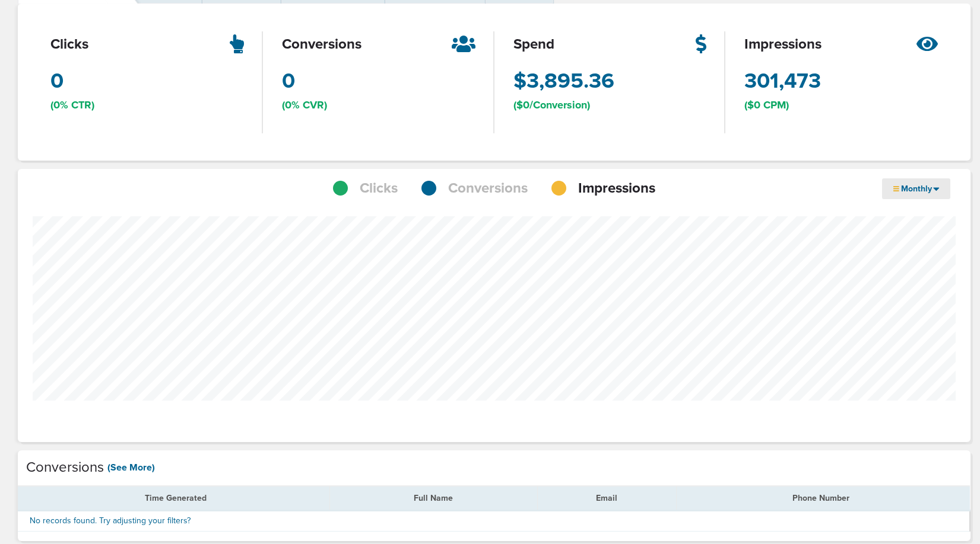 The width and height of the screenshot is (980, 544). Describe the element at coordinates (534, 45) in the screenshot. I see `span: spend` at that location.